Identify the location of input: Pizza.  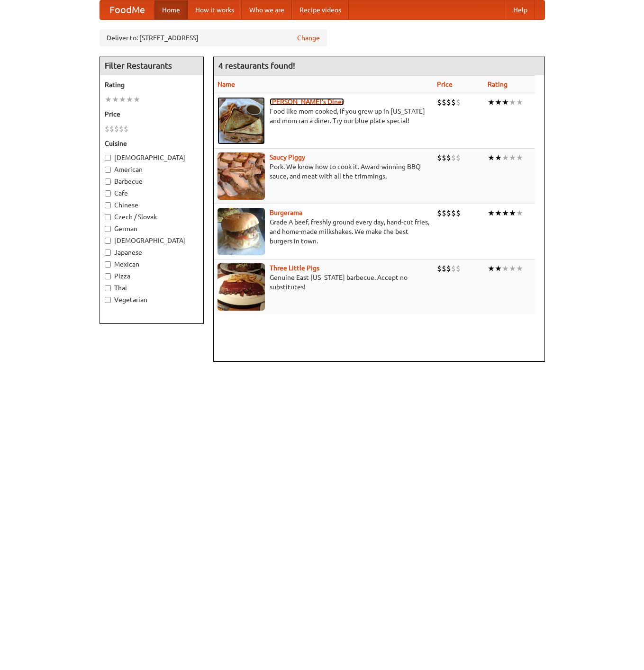
(108, 276).